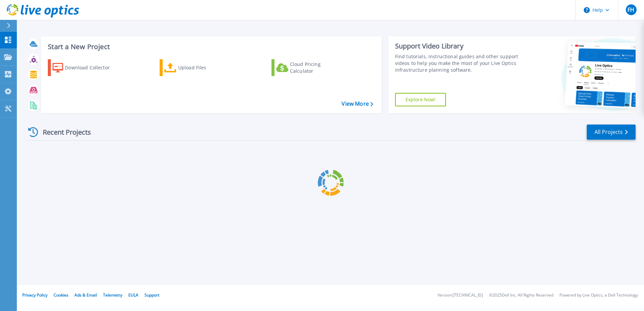 The image size is (644, 311). Describe the element at coordinates (152, 295) in the screenshot. I see `a: Support` at that location.